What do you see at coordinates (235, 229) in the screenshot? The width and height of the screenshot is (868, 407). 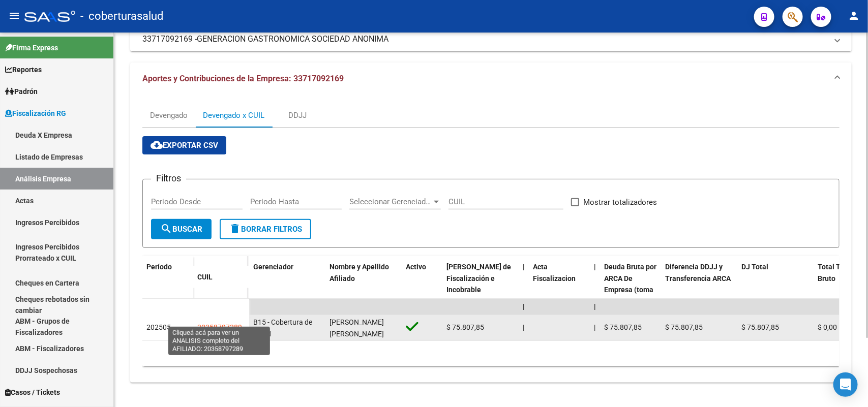 I see `mat-icon: delete` at bounding box center [235, 229].